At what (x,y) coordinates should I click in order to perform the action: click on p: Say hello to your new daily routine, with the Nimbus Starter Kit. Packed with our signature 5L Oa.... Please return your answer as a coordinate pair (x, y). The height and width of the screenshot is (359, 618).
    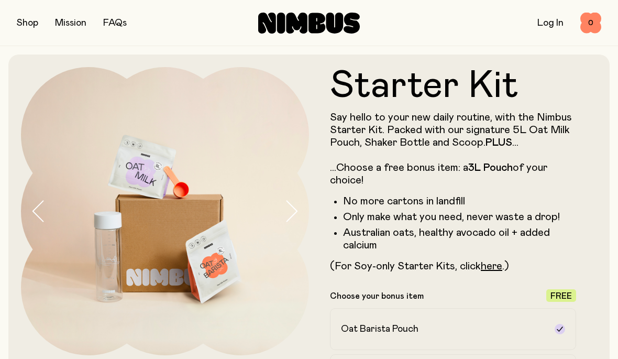
    Looking at the image, I should click on (453, 149).